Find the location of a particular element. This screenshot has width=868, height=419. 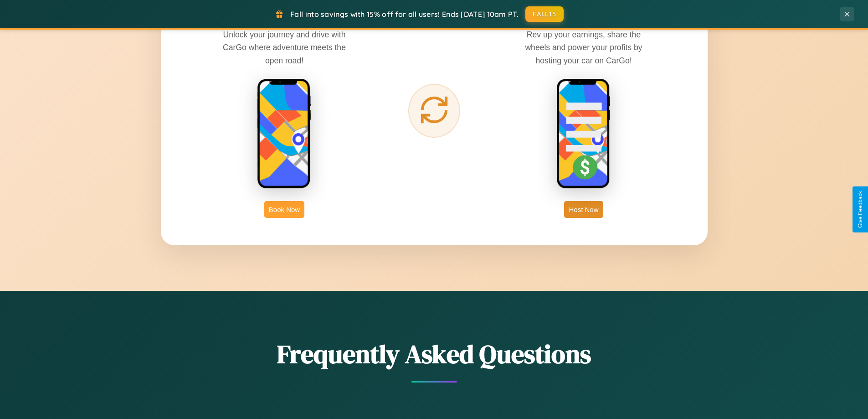

img: host phone is located at coordinates (584, 134).